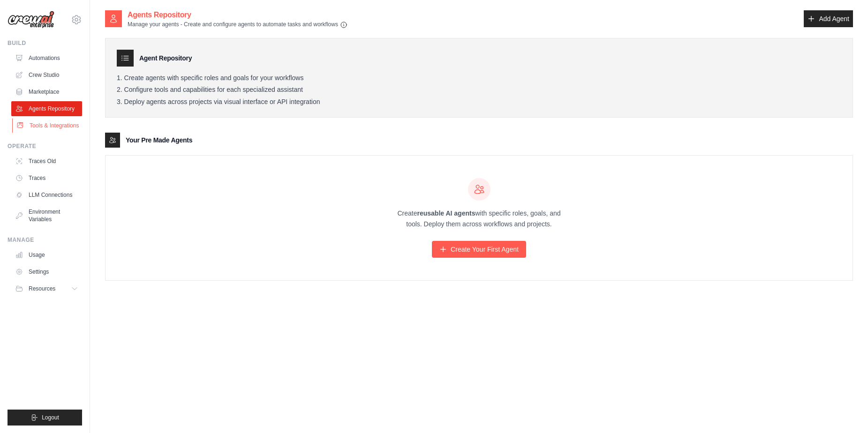 This screenshot has height=433, width=868. I want to click on a: Add Agent, so click(829, 19).